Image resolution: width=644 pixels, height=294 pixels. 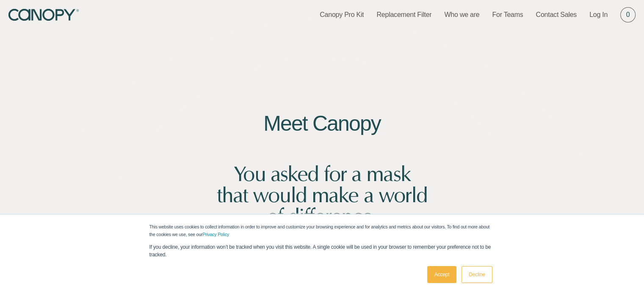 I want to click on a: Contact Sales, so click(x=556, y=15).